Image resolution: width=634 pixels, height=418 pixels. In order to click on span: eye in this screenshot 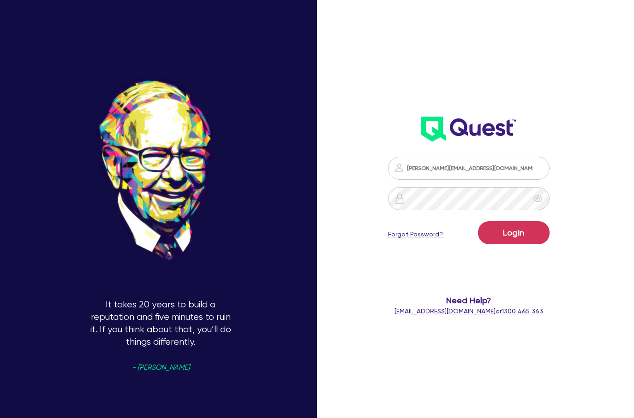, I will do `click(538, 199)`.